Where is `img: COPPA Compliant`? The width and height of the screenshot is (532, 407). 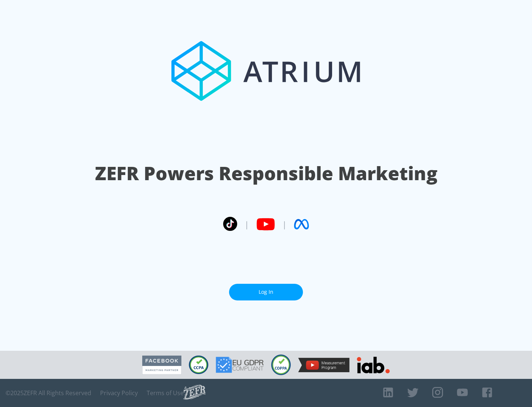 img: COPPA Compliant is located at coordinates (281, 365).